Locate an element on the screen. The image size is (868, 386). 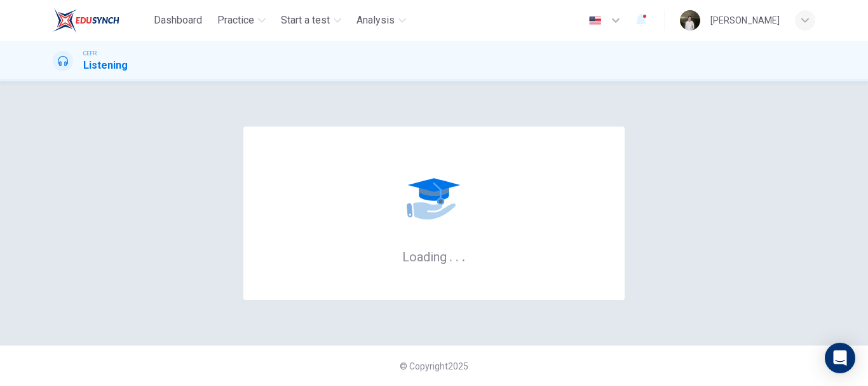
h6: Loading is located at coordinates (434, 257).